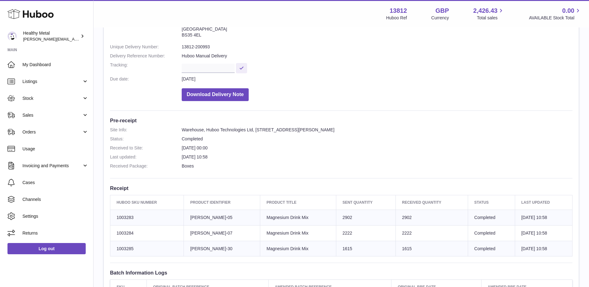 This screenshot has height=287, width=589. What do you see at coordinates (146, 166) in the screenshot?
I see `dt: Received Package:` at bounding box center [146, 166].